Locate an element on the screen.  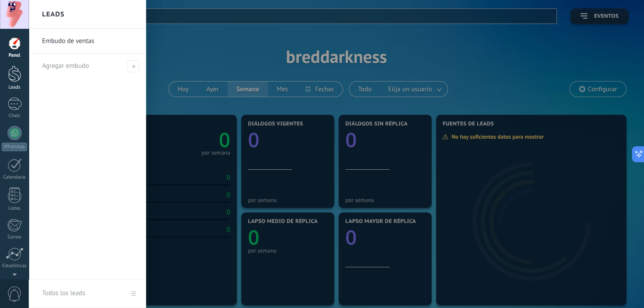
div: Calendario is located at coordinates (15, 177).